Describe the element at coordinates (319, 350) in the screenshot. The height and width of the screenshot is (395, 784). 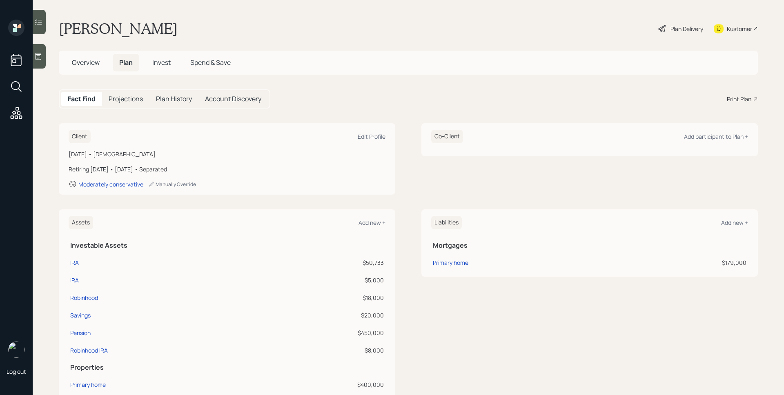
I see `div: $8,000` at that location.